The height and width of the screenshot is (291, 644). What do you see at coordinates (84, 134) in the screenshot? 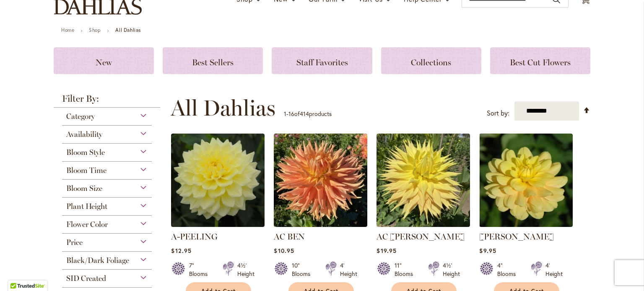
I see `span: Availability` at bounding box center [84, 134].